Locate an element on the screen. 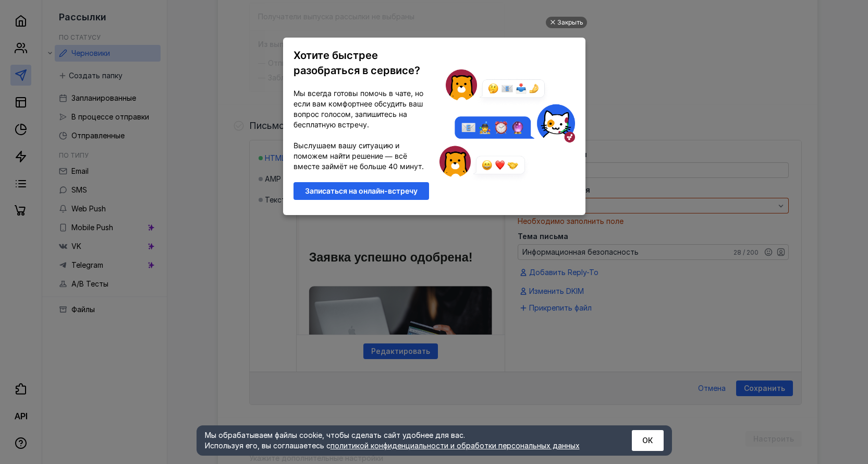  div: Мы обрабатываем файлы cookie, чтобы сделать сайт удобнее для вас. Используя его, вы соглашаетесь c is located at coordinates (405, 440).